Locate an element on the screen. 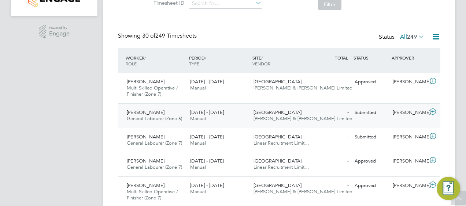 Image resolution: width=466 pixels, height=206 pixels. div: SITE is located at coordinates (282, 61).